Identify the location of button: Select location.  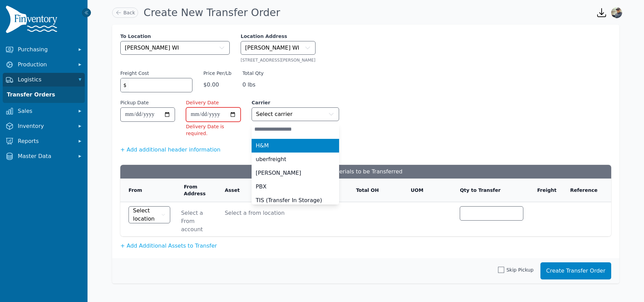
(150, 215).